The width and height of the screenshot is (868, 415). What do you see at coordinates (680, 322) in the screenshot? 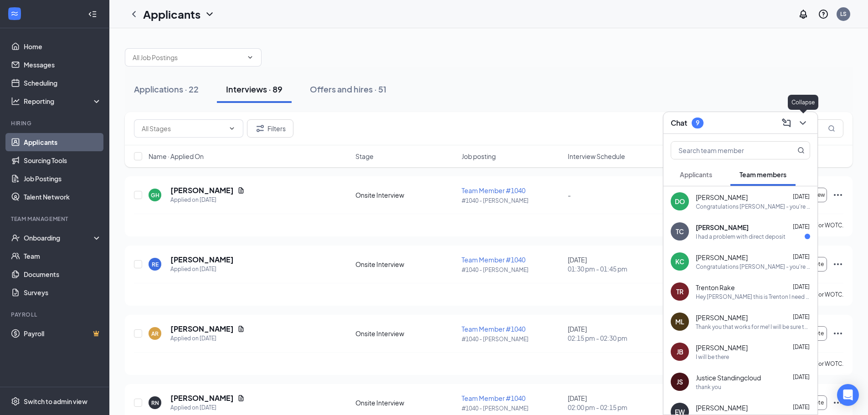
I see `div: ML` at bounding box center [680, 322].